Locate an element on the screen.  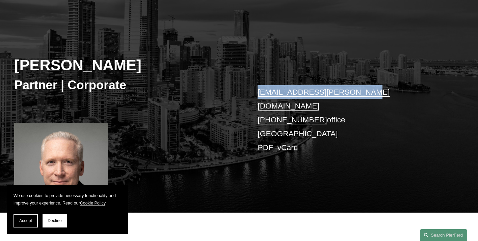
h3: Partner | Corporate is located at coordinates (127, 85).